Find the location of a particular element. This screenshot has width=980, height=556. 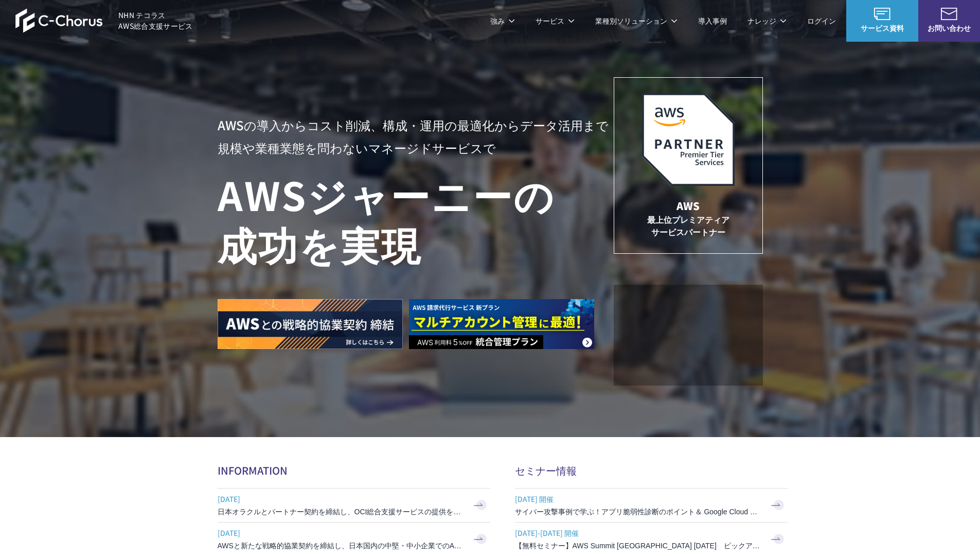

a: 導入事例 is located at coordinates (713, 20).